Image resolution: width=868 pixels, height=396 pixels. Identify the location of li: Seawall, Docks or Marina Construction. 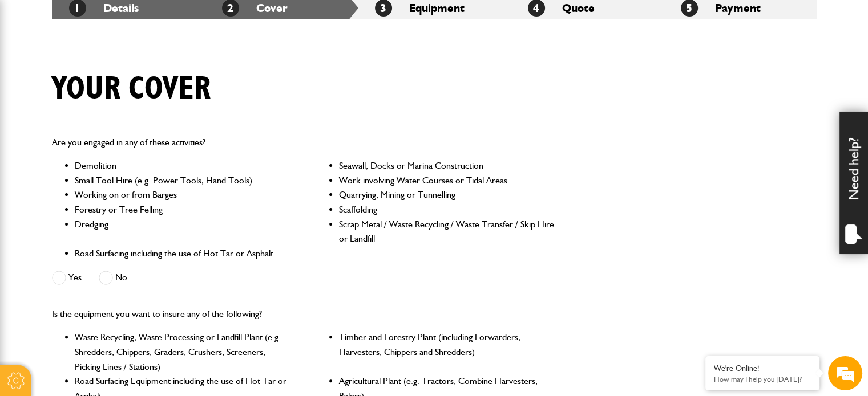
(446, 166).